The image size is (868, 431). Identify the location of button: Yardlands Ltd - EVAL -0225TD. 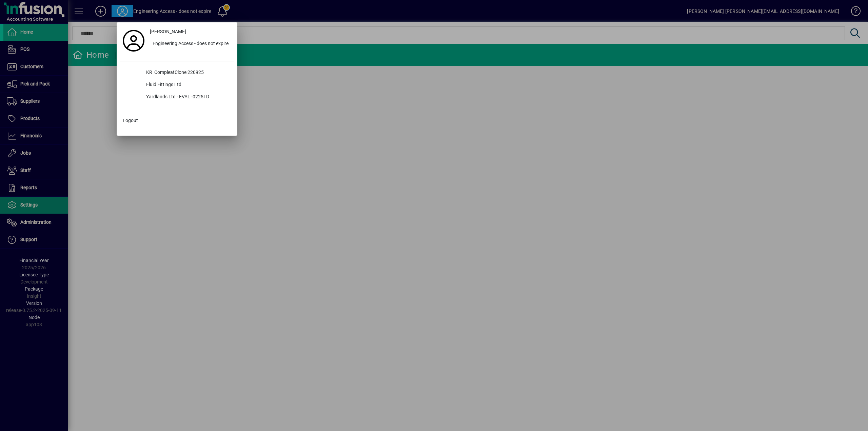
(177, 97).